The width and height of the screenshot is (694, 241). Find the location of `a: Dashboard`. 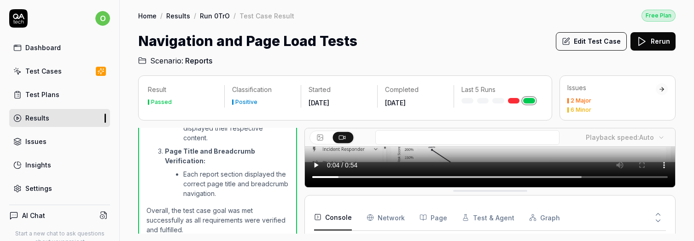

a: Dashboard is located at coordinates (59, 47).